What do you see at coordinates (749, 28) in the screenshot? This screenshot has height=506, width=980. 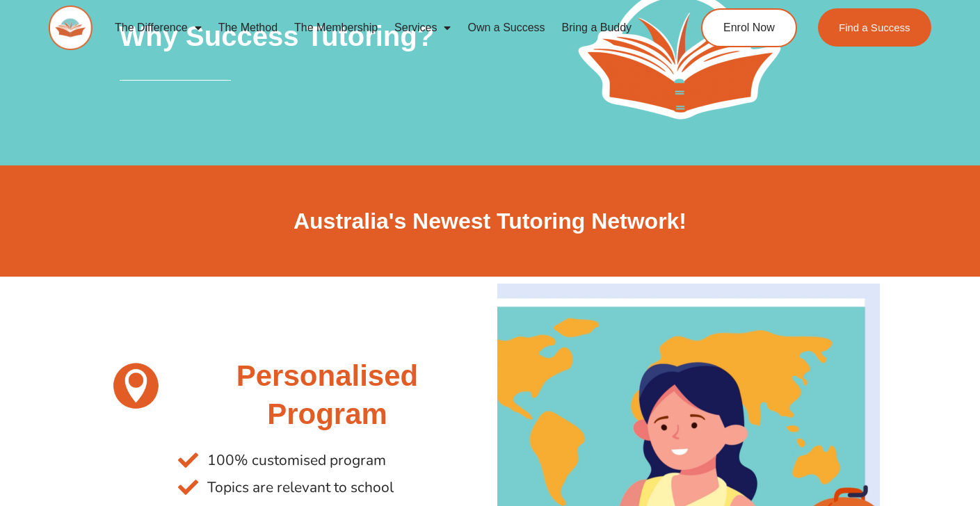 I see `a: Enrol Now` at bounding box center [749, 28].